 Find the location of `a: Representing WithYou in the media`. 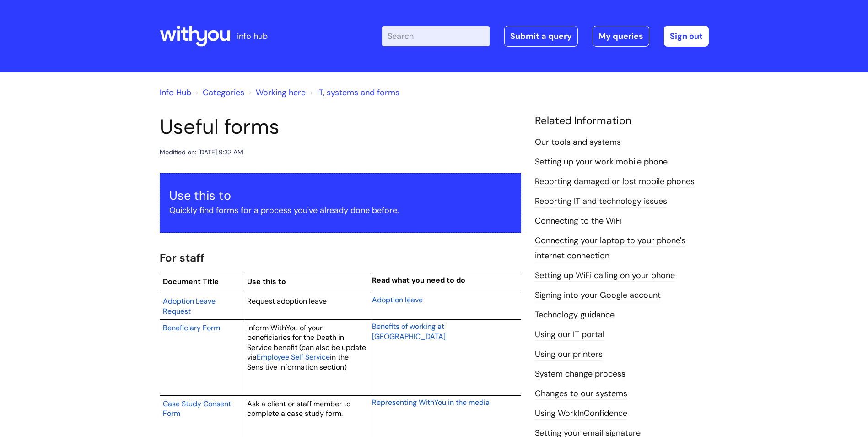

a: Representing WithYou in the media is located at coordinates (430, 402).